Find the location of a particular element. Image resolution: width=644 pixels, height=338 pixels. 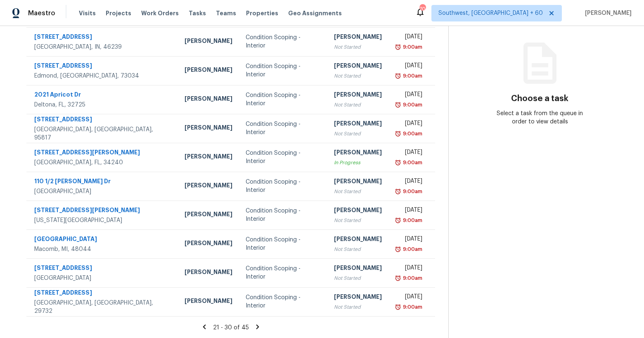

span: Geo Assignments is located at coordinates (315, 13).